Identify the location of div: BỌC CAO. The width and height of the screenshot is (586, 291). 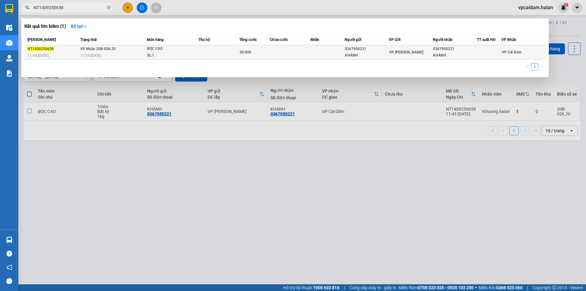
(170, 49).